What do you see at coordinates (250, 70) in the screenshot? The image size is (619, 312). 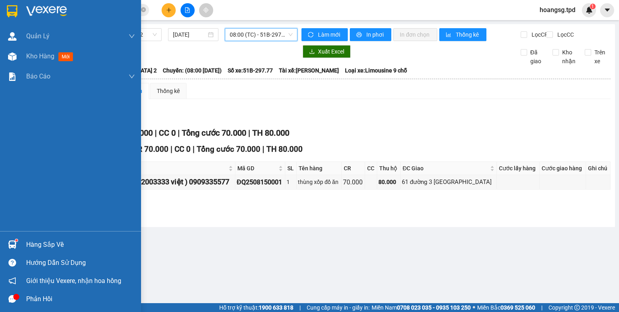 I see `span: Số xe: 51B-297.77` at bounding box center [250, 70].